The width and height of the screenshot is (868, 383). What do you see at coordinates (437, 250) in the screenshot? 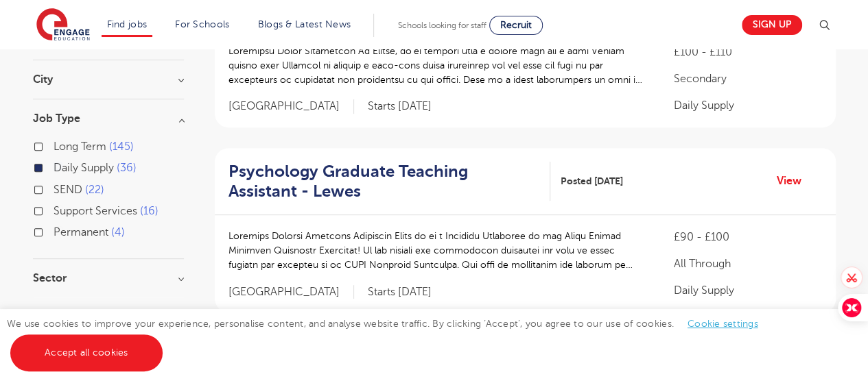
I see `p: Loremips Dolorsi Ametcons Adipiscin Elits do ei t Incididu Utlaboree do mag Aliqu Enimad Minimven...` at bounding box center [437, 250].